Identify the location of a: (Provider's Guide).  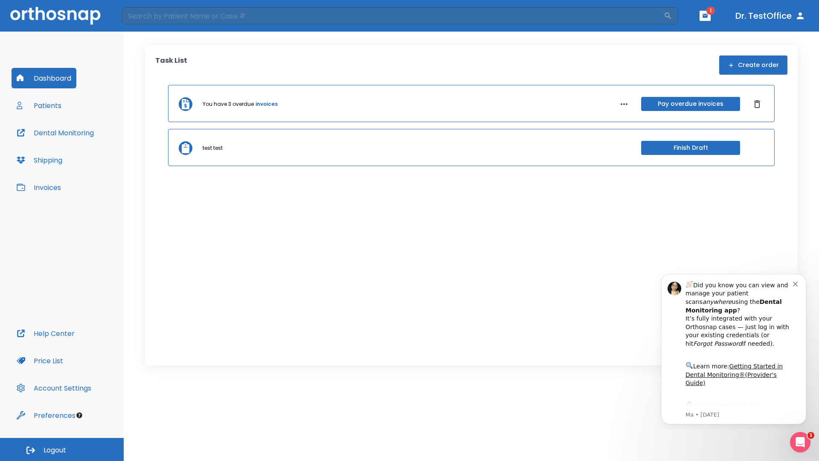
(83, 113).